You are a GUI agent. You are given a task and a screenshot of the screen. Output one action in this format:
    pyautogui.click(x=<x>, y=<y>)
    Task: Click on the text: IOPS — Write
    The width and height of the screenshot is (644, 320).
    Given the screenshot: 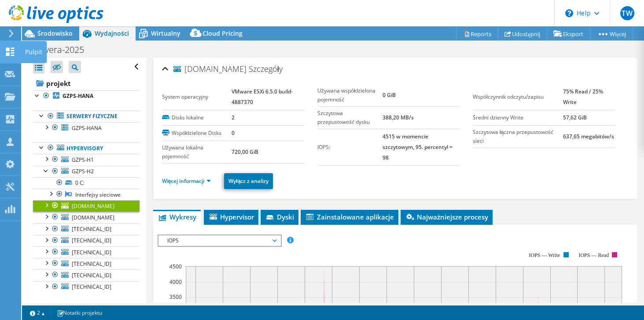 What is the action you would take?
    pyautogui.click(x=544, y=255)
    